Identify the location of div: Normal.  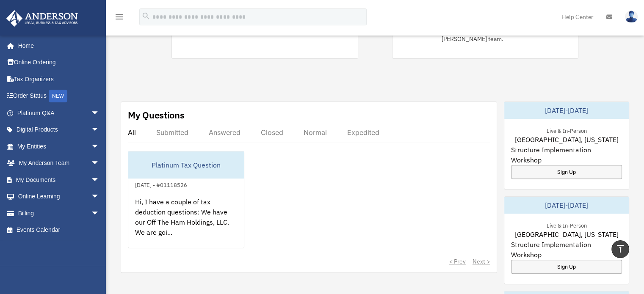
(315, 133).